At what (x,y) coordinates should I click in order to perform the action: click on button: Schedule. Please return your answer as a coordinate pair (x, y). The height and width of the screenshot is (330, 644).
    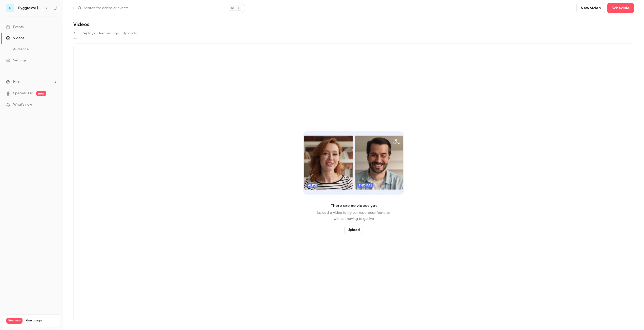
    Looking at the image, I should click on (620, 8).